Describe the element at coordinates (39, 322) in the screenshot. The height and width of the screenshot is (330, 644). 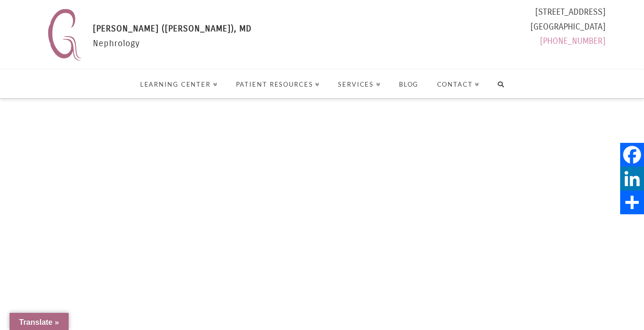
I see `span: Translate »` at that location.